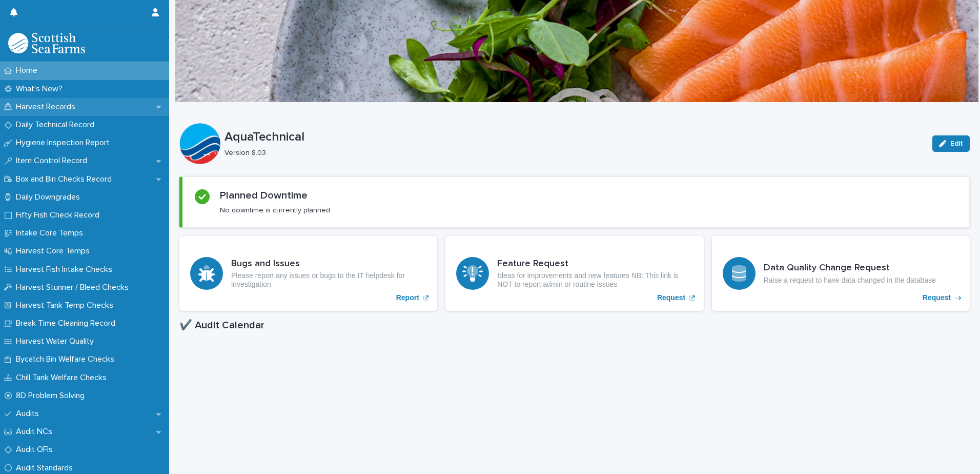  Describe the element at coordinates (74, 287) in the screenshot. I see `p: Harvest Stunner / Bleed Checks` at that location.